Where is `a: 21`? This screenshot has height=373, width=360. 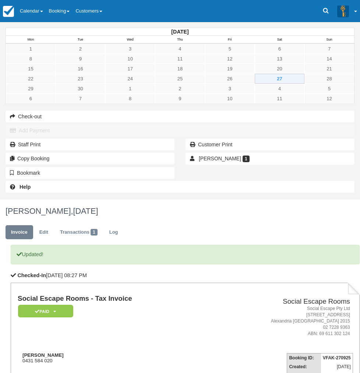 a: 21 is located at coordinates (329, 68).